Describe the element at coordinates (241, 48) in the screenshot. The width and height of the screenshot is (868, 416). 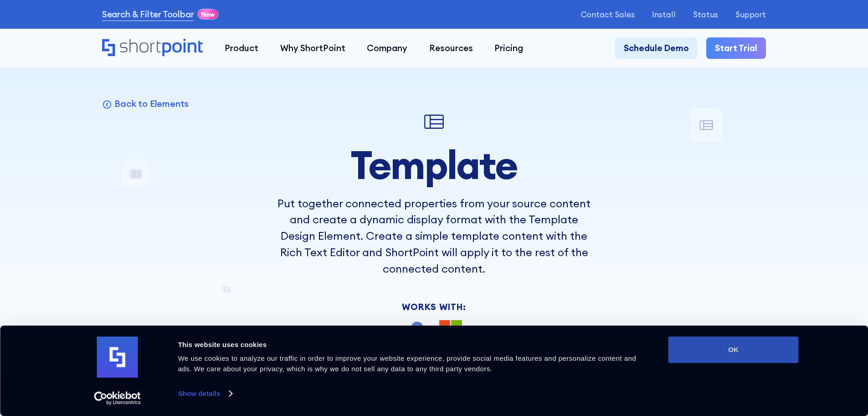
I see `div: Product` at that location.